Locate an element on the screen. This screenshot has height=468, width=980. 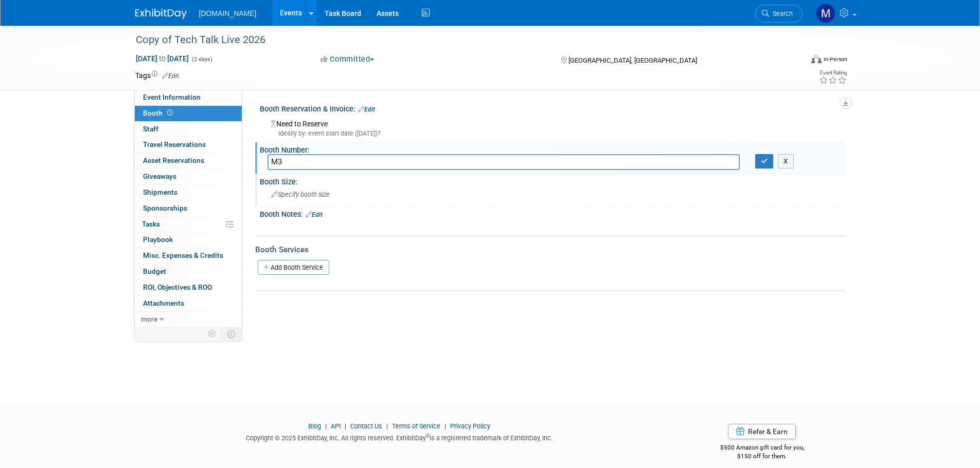
span: Search is located at coordinates (781, 14).